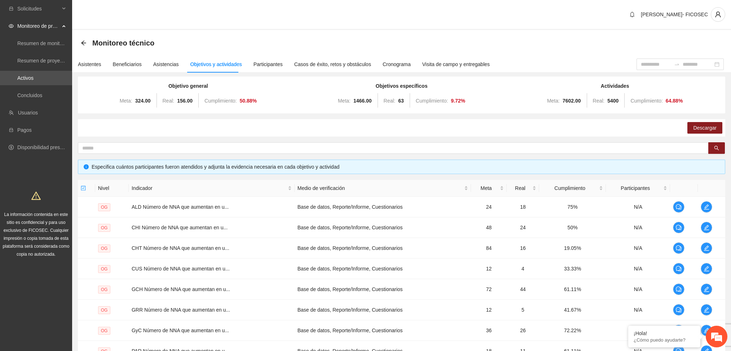 The image size is (731, 351). What do you see at coordinates (181, 268) in the screenshot?
I see `span: CUS Número de NNA que aumentan en u...` at bounding box center [181, 268].